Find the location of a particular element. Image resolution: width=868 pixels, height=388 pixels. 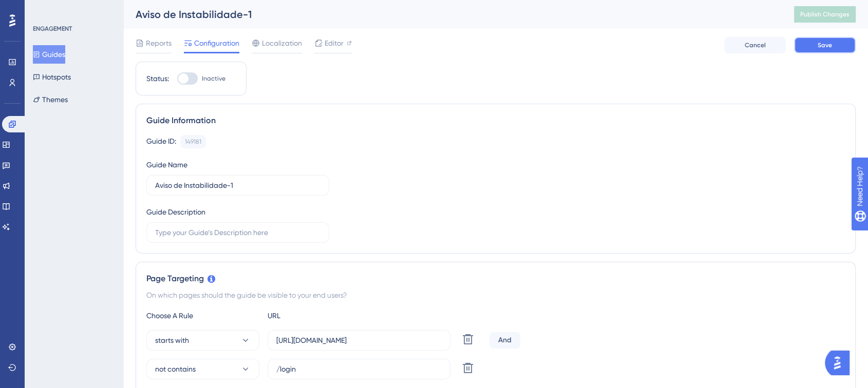

button: not contains is located at coordinates (203, 369).